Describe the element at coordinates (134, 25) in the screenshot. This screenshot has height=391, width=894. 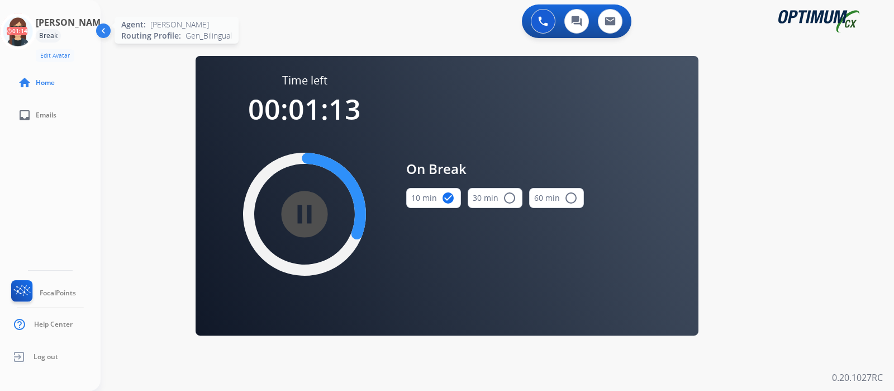
I see `span: Agent:` at that location.